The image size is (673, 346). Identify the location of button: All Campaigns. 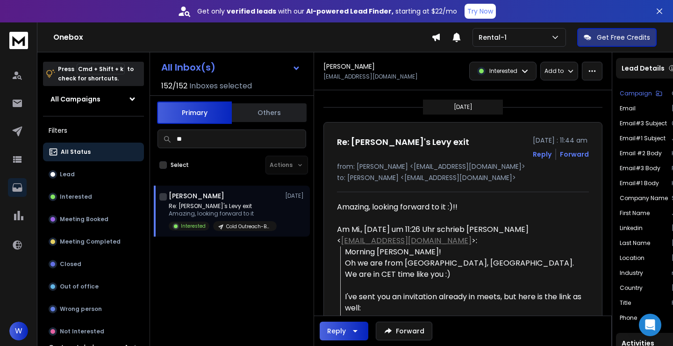
(93, 99).